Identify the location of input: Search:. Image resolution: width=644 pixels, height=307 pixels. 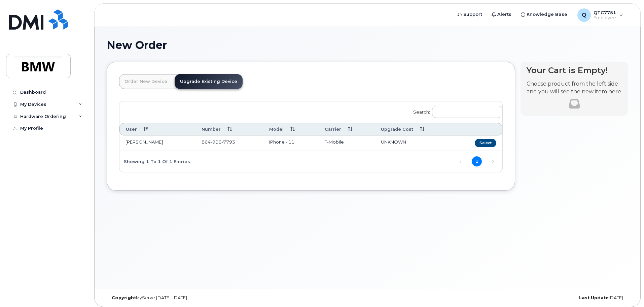
(467, 112).